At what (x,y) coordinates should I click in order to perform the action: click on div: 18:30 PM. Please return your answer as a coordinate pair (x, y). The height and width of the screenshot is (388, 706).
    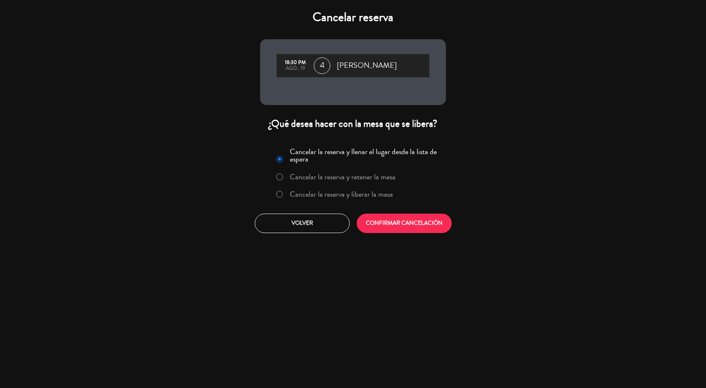
    Looking at the image, I should click on (295, 63).